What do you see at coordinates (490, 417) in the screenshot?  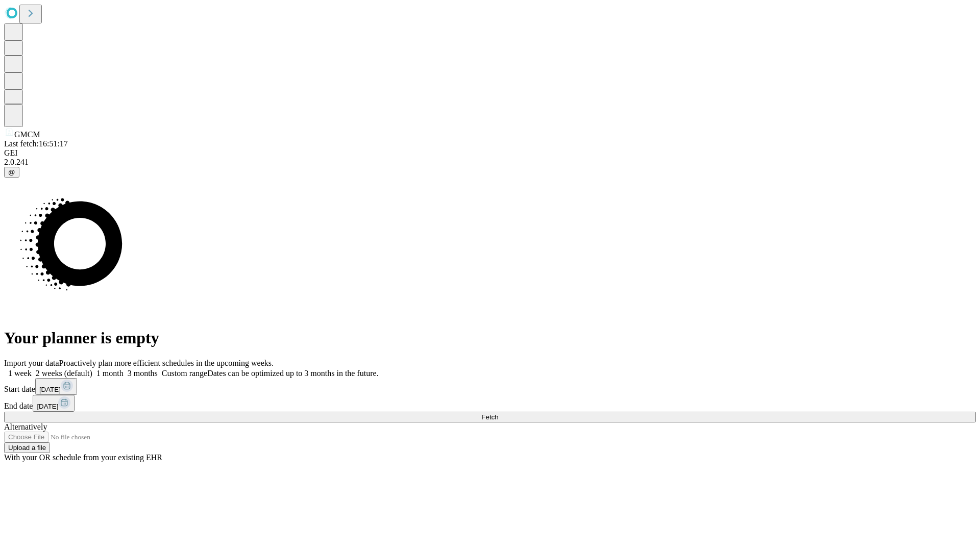 I see `button: Fetch` at bounding box center [490, 417].